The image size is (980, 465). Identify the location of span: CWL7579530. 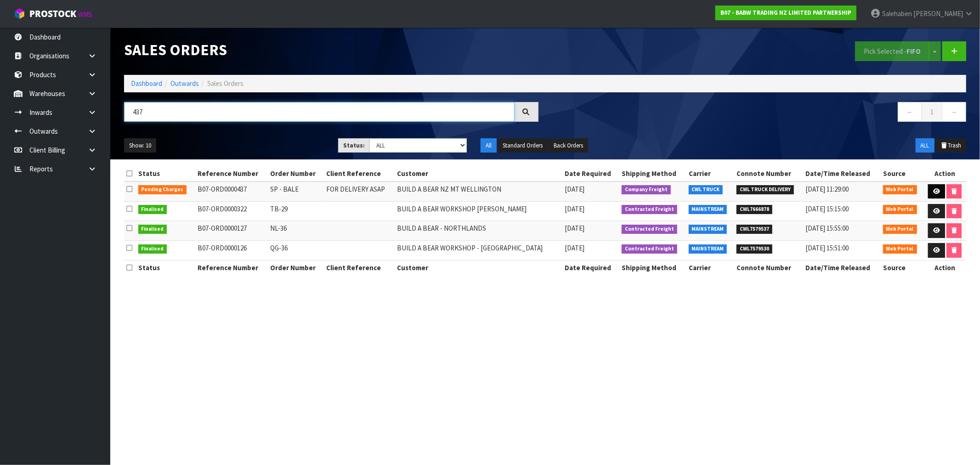
(755, 249).